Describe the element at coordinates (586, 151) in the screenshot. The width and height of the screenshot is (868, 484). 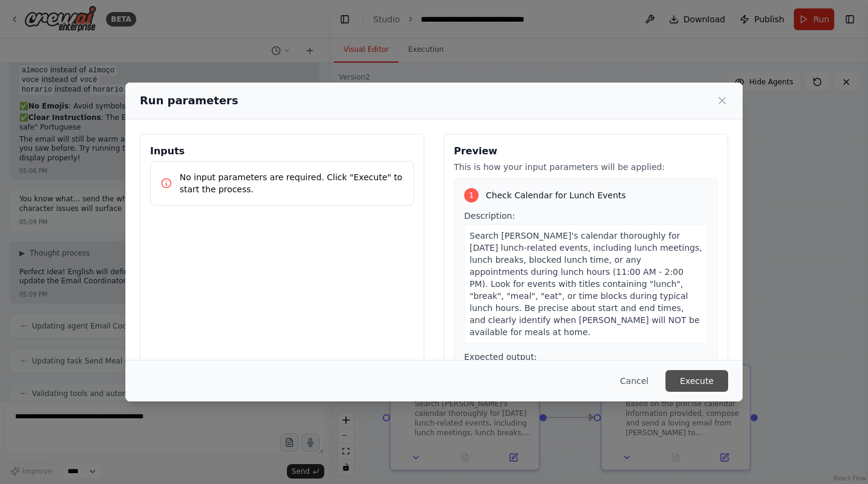
I see `h3: Preview` at that location.